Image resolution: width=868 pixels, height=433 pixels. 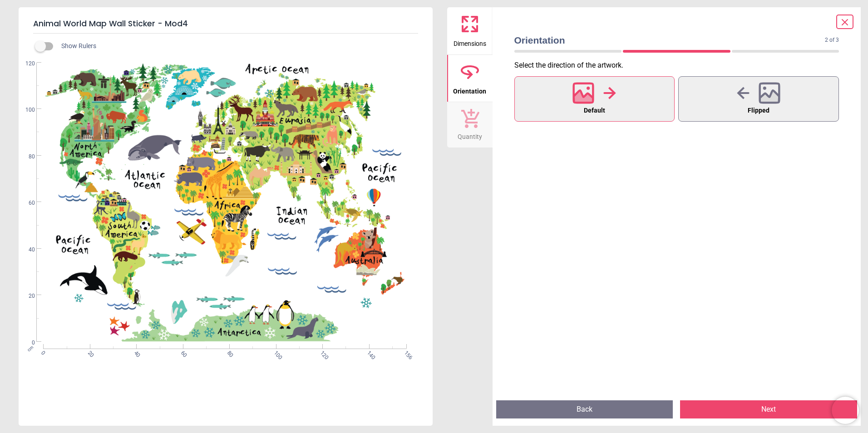 What do you see at coordinates (759, 111) in the screenshot?
I see `span: Flipped` at bounding box center [759, 111].